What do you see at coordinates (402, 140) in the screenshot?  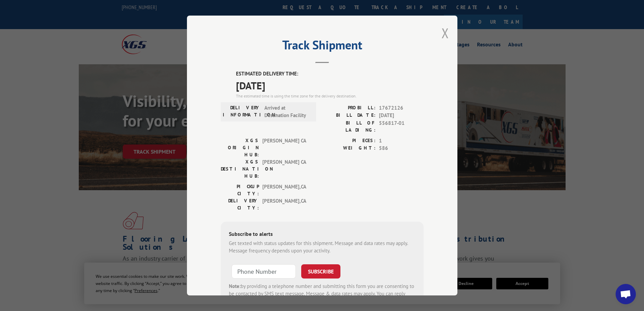 I see `span: 1` at bounding box center [402, 140].